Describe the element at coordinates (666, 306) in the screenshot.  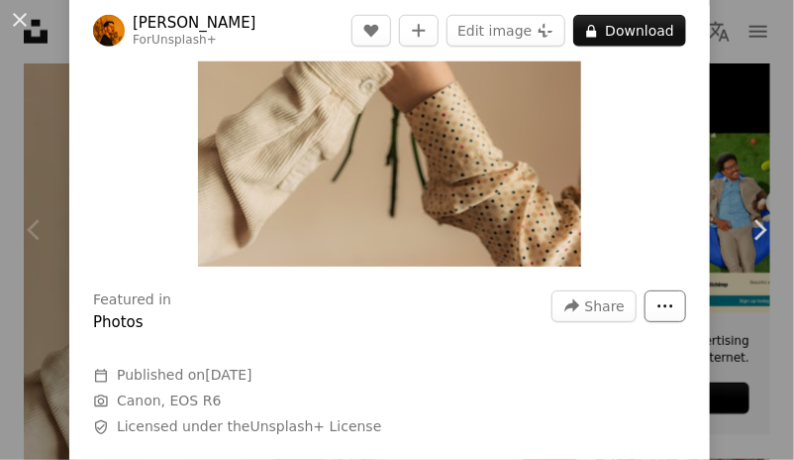
I see `button: More Actions` at that location.